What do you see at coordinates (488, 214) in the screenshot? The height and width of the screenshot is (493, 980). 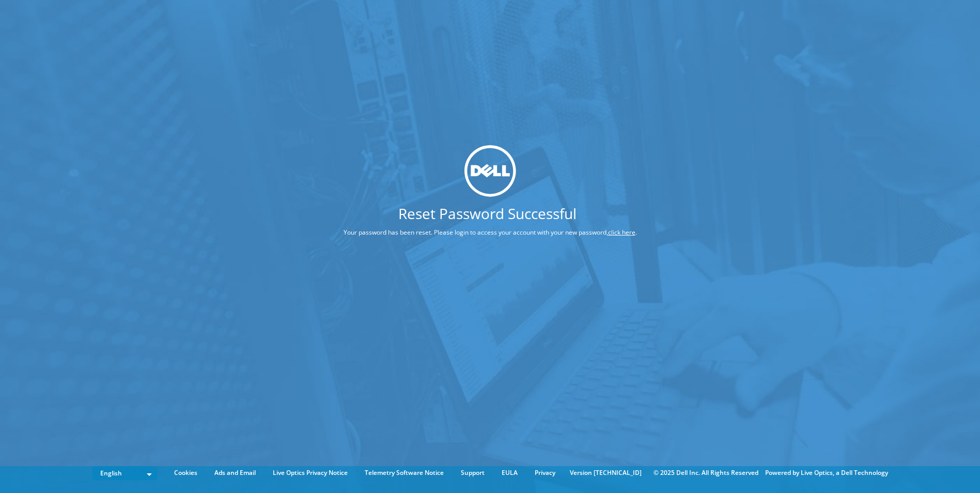 I see `h1: Reset Password Successful` at bounding box center [488, 214].